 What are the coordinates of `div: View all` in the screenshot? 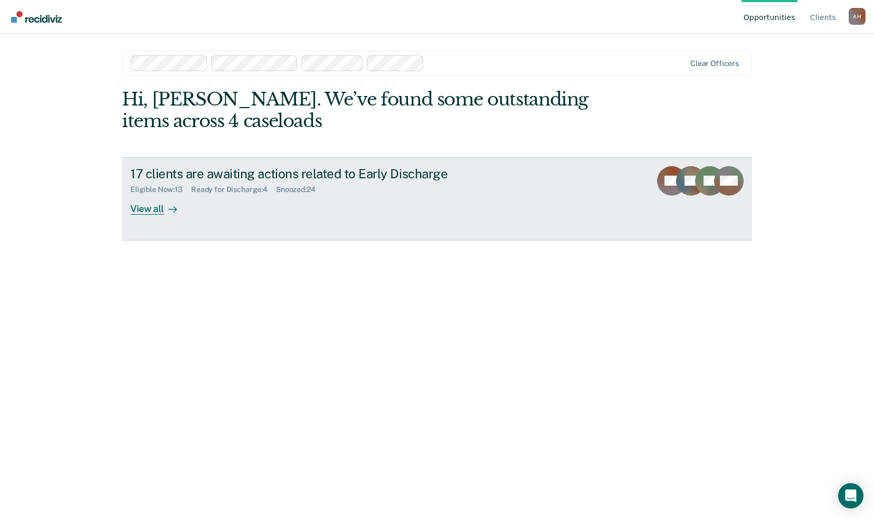 It's located at (160, 204).